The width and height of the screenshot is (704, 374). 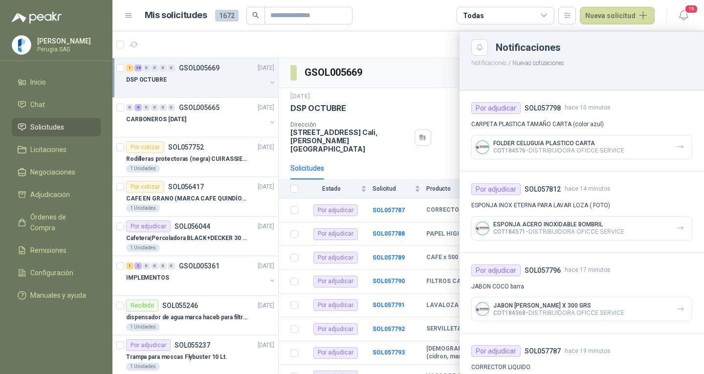 What do you see at coordinates (56, 105) in the screenshot?
I see `a: Chat` at bounding box center [56, 105].